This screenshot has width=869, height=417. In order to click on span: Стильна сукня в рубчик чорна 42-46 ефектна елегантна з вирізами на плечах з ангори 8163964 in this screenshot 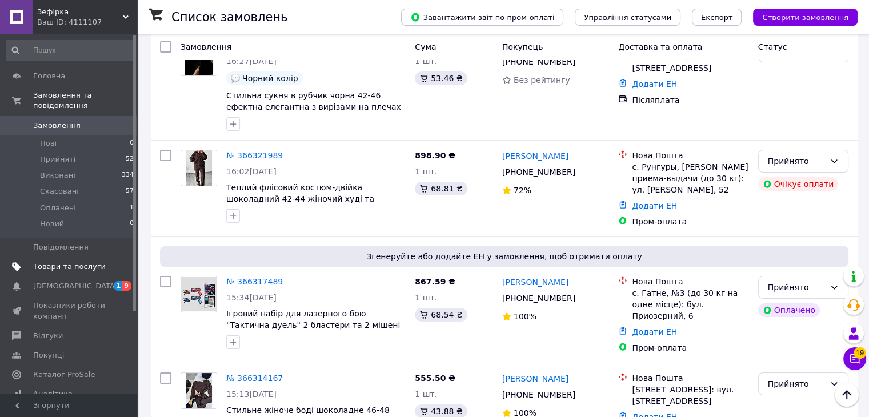, I will do `click(314, 107)`.